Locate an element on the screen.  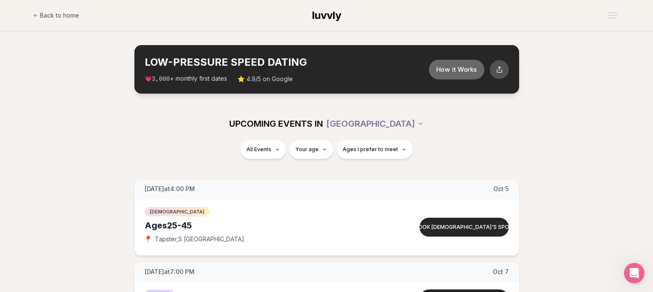
span: luvvly is located at coordinates (327, 15).